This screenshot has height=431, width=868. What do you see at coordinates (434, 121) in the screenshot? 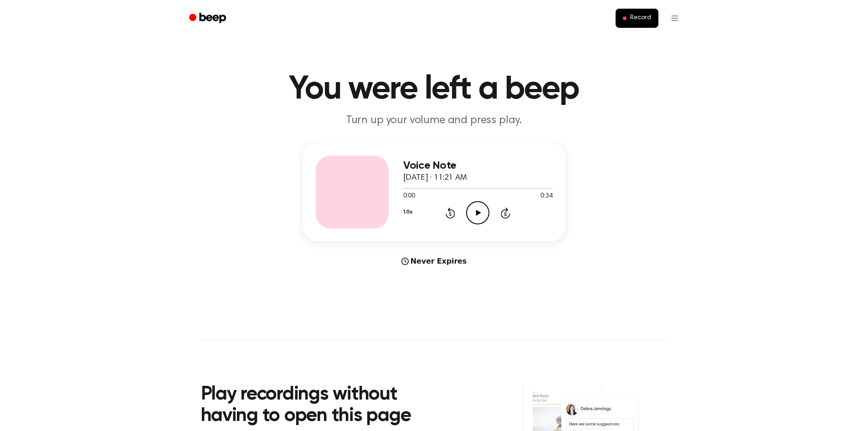
I see `p: Turn up your volume and press play.` at bounding box center [434, 121].